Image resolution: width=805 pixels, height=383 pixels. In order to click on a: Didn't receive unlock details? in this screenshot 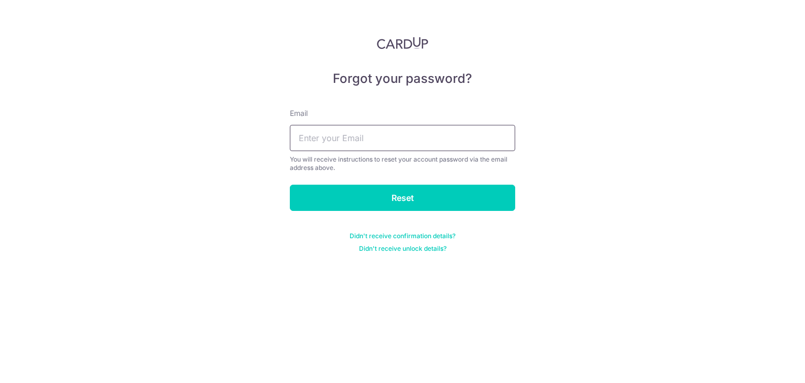, I will do `click(403, 248)`.